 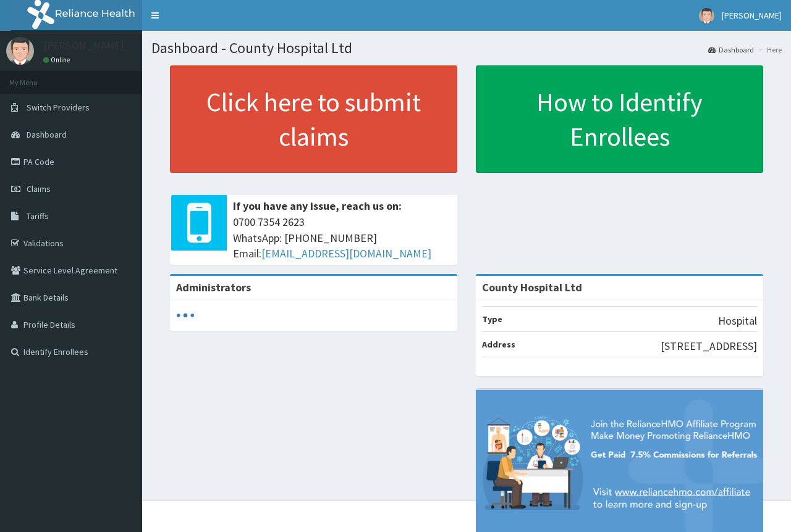 I want to click on a: Online, so click(x=58, y=60).